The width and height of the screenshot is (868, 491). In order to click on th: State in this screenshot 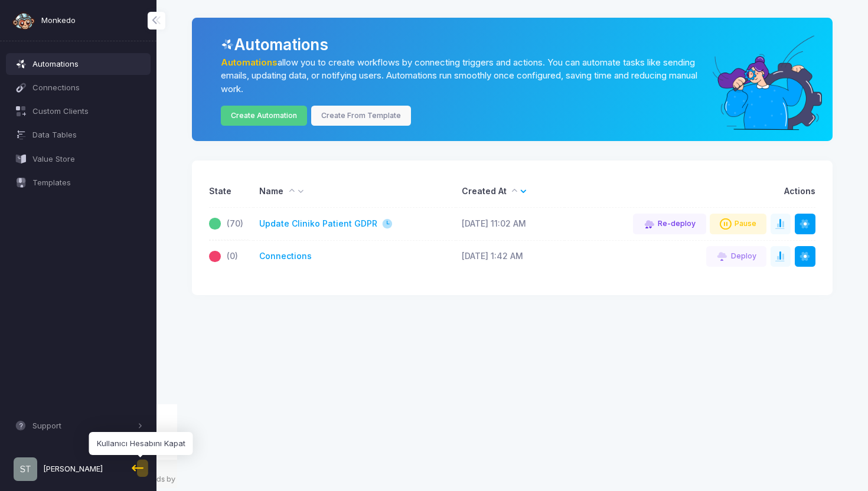, I will do `click(231, 192)`.